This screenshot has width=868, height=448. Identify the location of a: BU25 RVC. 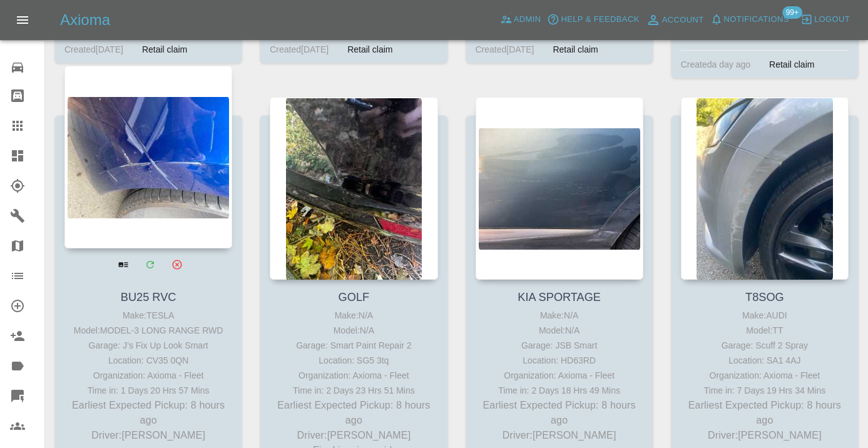
(148, 297).